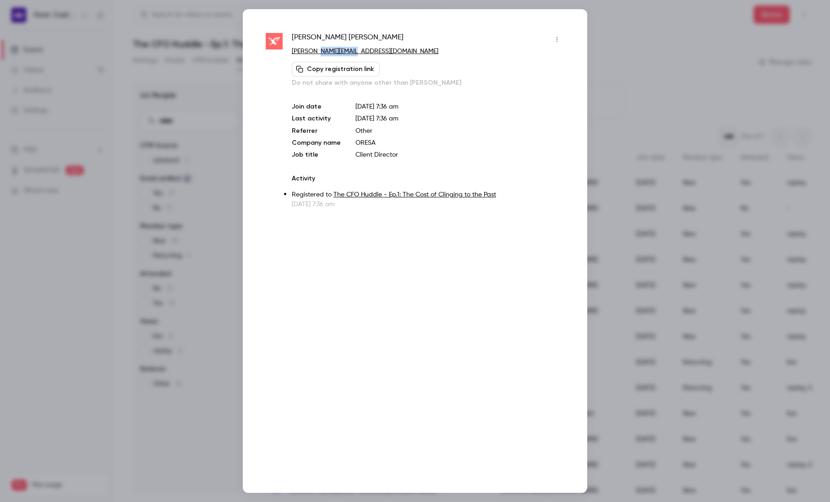 This screenshot has height=502, width=830. Describe the element at coordinates (460, 131) in the screenshot. I see `p: Other` at that location.